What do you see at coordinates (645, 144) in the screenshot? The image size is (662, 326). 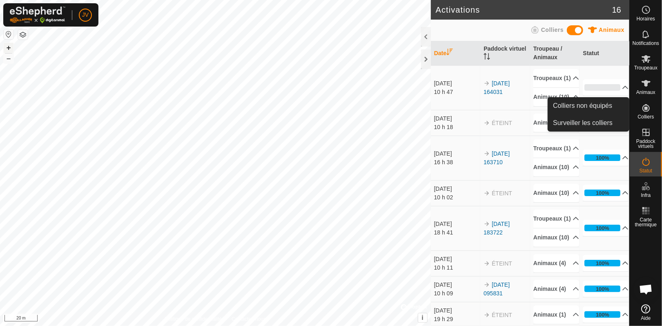 I see `span: Paddock virtuels` at bounding box center [645, 144].